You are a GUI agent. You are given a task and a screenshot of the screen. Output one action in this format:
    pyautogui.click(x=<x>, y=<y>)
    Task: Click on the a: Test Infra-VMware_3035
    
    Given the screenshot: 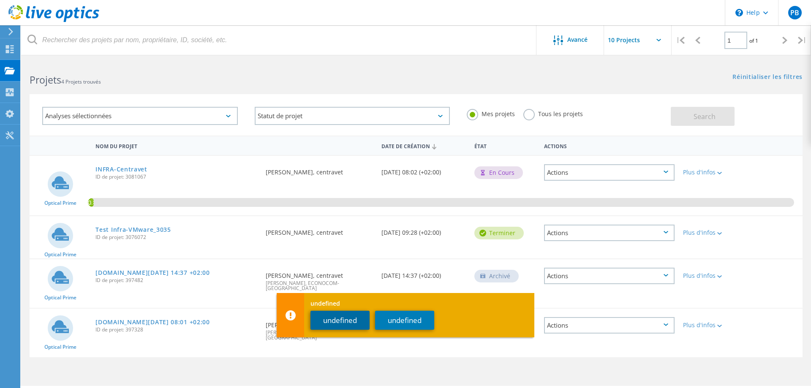 What is the action you would take?
    pyautogui.click(x=133, y=230)
    